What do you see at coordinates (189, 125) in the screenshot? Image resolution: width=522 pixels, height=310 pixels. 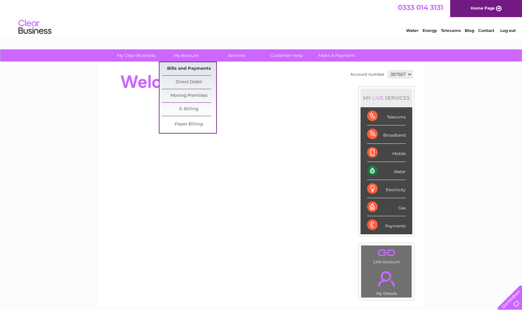 I see `a: Paper Billing` at bounding box center [189, 125].